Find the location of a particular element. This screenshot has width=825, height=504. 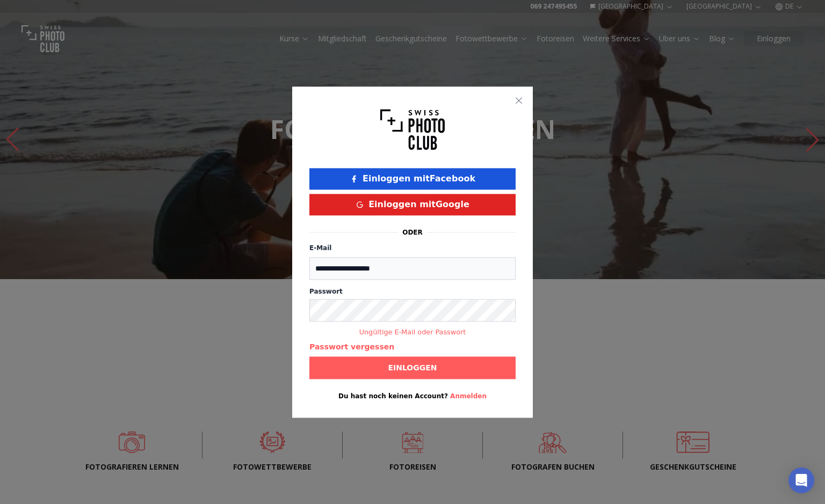

button: Anmelden is located at coordinates (469, 396).